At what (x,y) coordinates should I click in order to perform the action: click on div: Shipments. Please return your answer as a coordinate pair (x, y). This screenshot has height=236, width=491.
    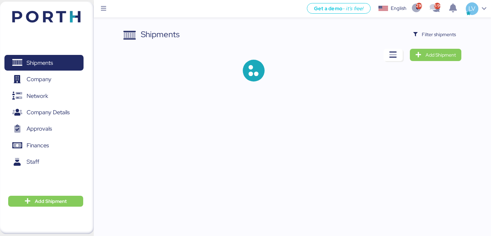
    Looking at the image, I should click on (160, 34).